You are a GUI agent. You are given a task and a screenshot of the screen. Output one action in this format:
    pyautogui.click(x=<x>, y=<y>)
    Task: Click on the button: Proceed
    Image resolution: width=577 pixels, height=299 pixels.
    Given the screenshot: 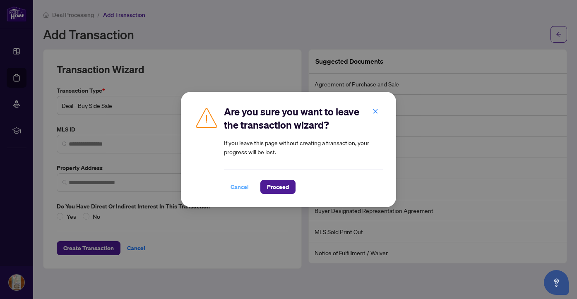 What is the action you would take?
    pyautogui.click(x=278, y=187)
    